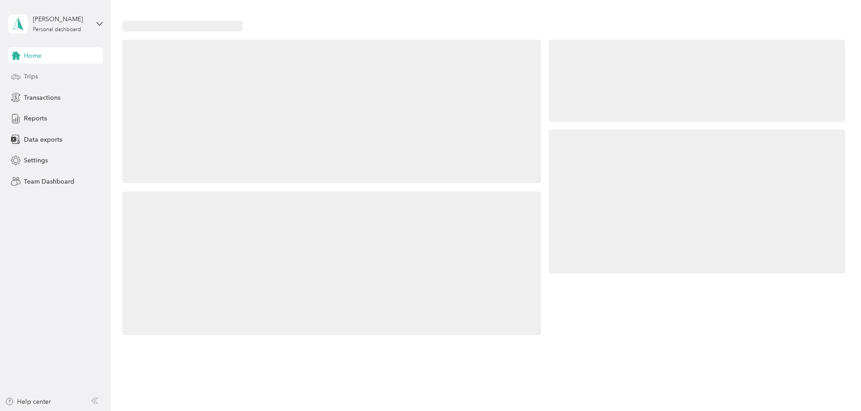  Describe the element at coordinates (32, 55) in the screenshot. I see `span: Home` at that location.